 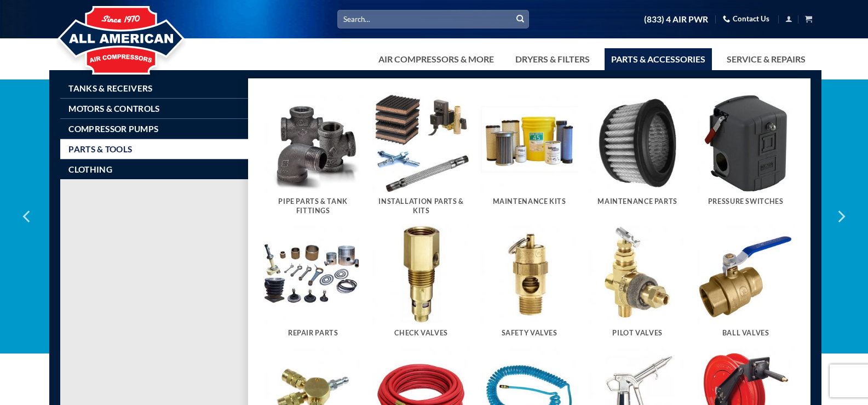 What do you see at coordinates (530, 156) in the screenshot?
I see `a: Visit product category Maintenance Kits` at bounding box center [530, 156].